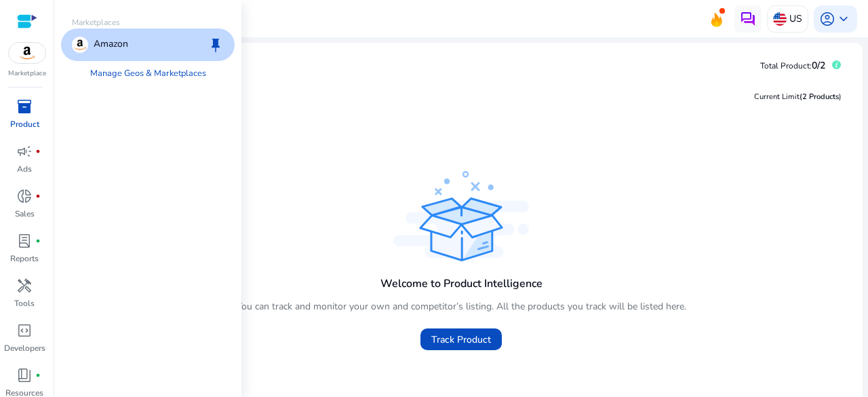 This screenshot has height=397, width=868. Describe the element at coordinates (24, 214) in the screenshot. I see `p: Sales` at that location.